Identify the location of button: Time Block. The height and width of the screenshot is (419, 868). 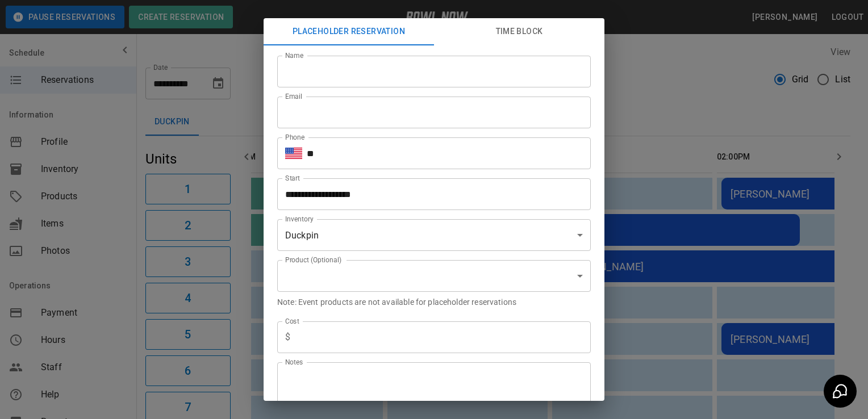
(519, 32).